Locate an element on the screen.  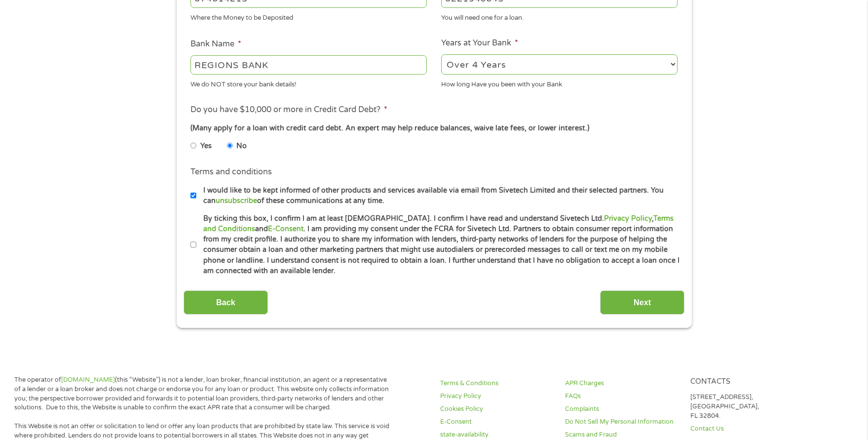
input: Back is located at coordinates (226, 302).